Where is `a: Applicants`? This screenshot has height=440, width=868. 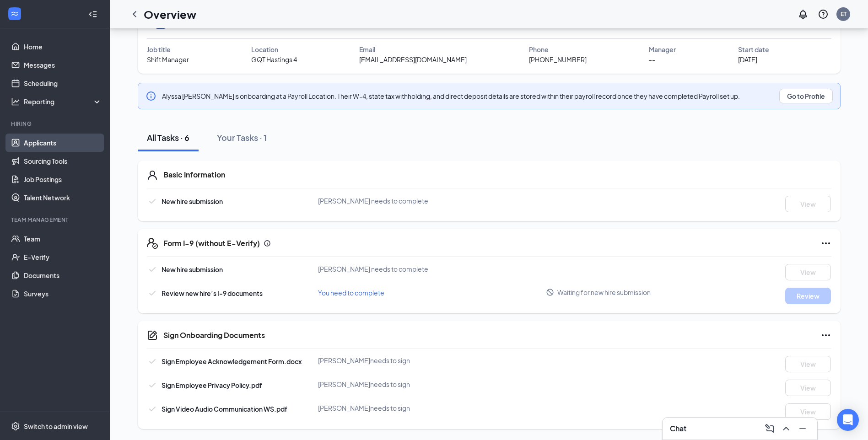 a: Applicants is located at coordinates (63, 142).